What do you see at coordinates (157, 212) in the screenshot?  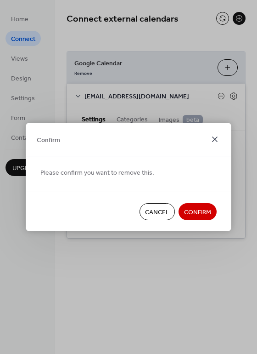 I see `span: Cancel` at bounding box center [157, 212].